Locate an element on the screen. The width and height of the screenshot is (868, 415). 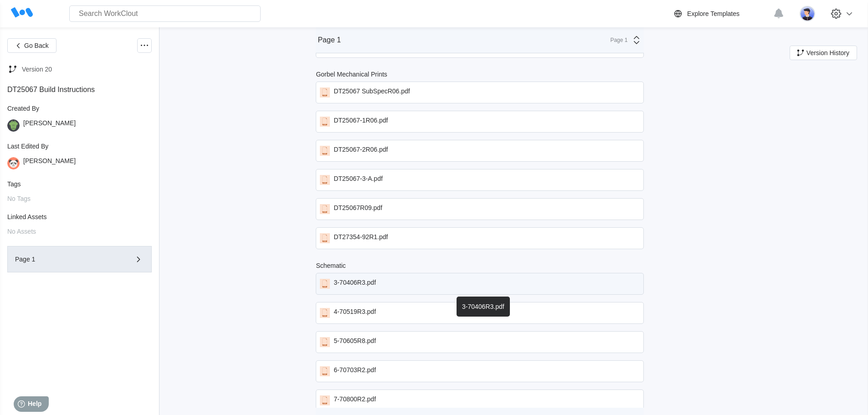
div: Gorbel Mechanical Prints is located at coordinates (351, 74).